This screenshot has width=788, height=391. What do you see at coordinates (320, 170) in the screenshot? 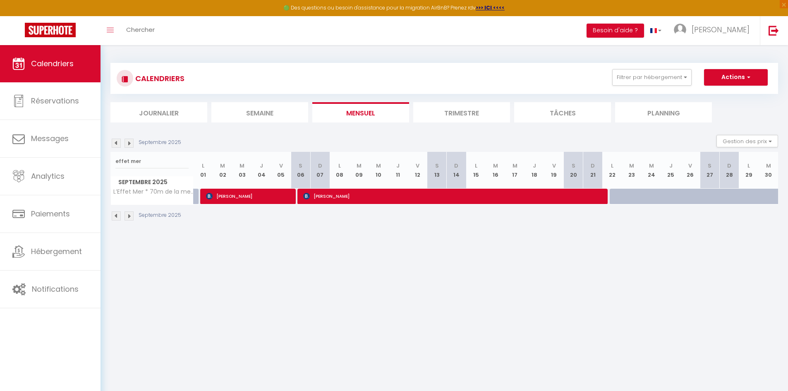
I see `th: 07` at bounding box center [320, 170].